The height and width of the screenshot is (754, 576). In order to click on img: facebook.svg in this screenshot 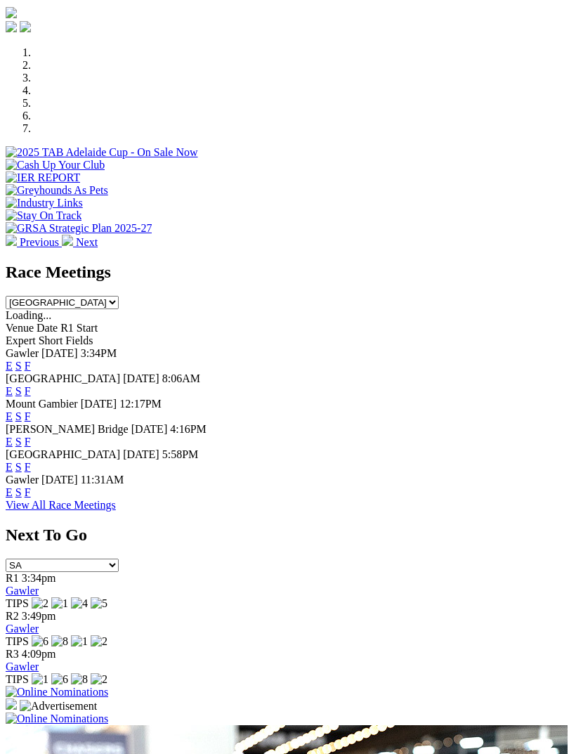, I will do `click(11, 27)`.